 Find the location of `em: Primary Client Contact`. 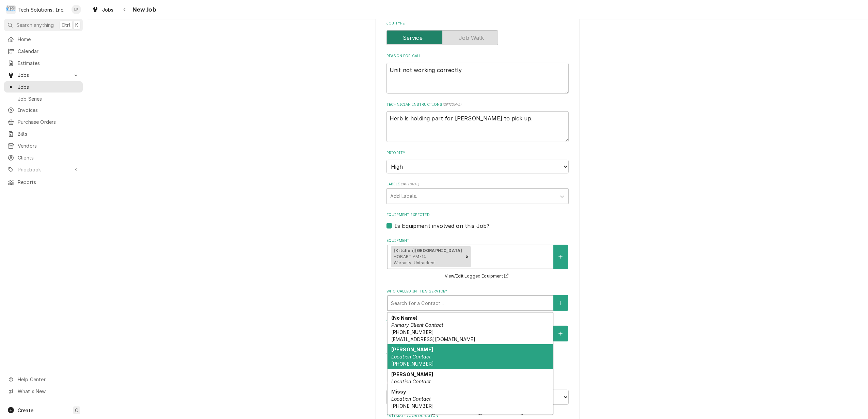

em: Primary Client Contact is located at coordinates (417, 325).